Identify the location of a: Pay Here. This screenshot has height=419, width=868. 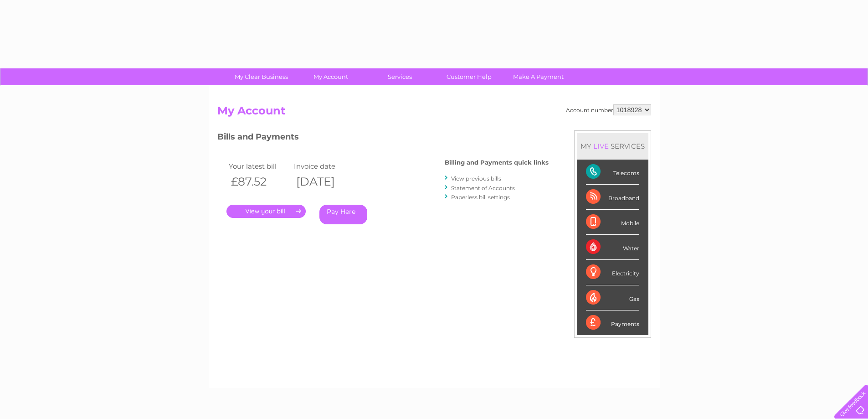
(343, 215).